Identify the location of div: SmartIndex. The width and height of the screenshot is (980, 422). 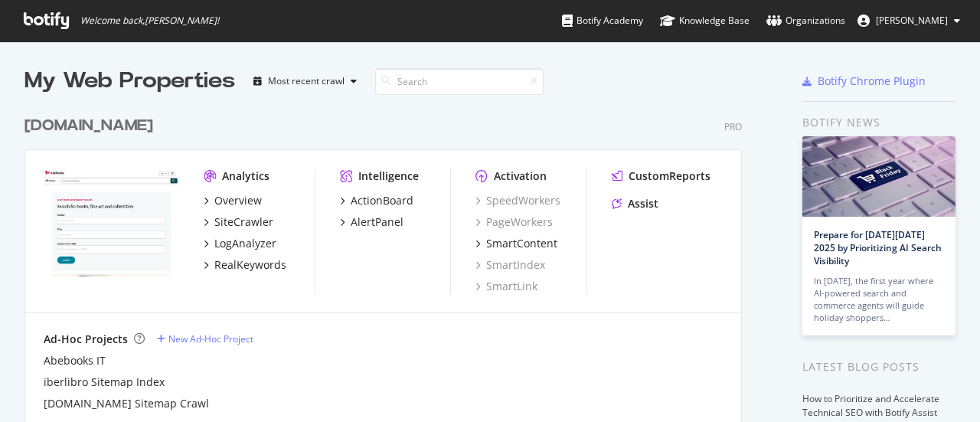
(510, 265).